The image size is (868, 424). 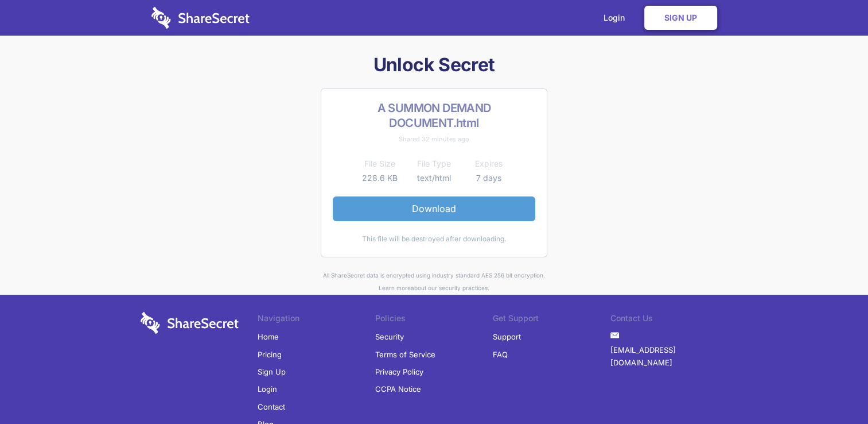 I want to click on a: Security, so click(x=390, y=336).